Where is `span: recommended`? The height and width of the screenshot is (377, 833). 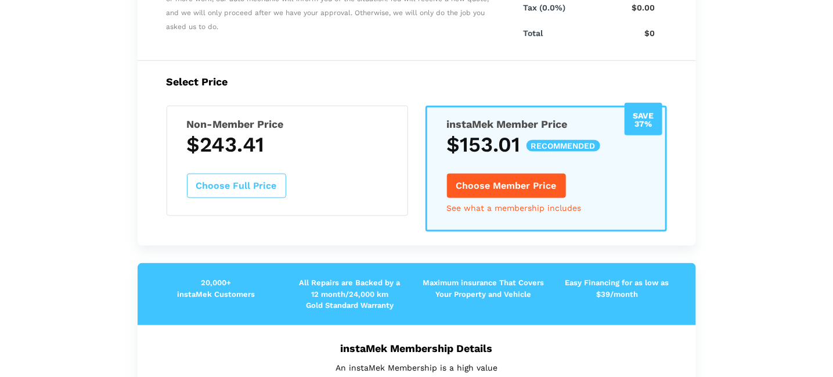 span: recommended is located at coordinates (563, 146).